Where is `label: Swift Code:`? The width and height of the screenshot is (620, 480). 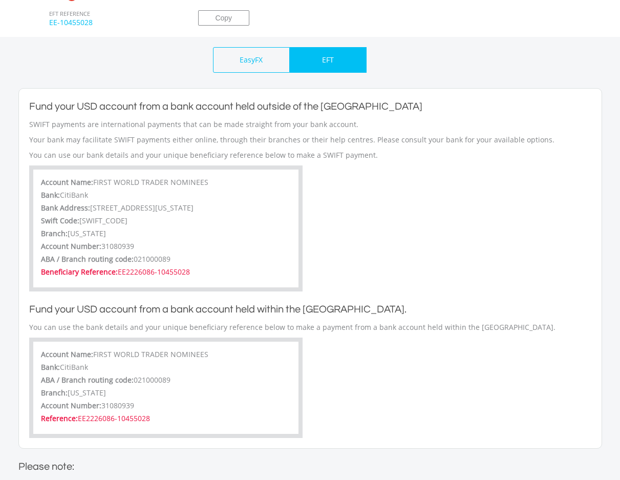 label: Swift Code: is located at coordinates (60, 221).